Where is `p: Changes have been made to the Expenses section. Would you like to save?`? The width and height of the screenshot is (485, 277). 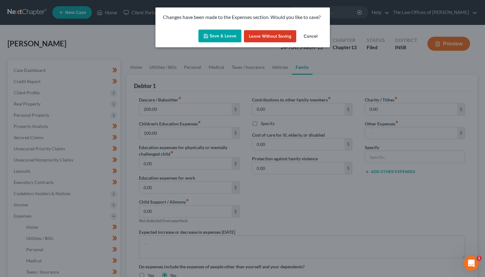 p: Changes have been made to the Expenses section. Would you like to save? is located at coordinates (243, 17).